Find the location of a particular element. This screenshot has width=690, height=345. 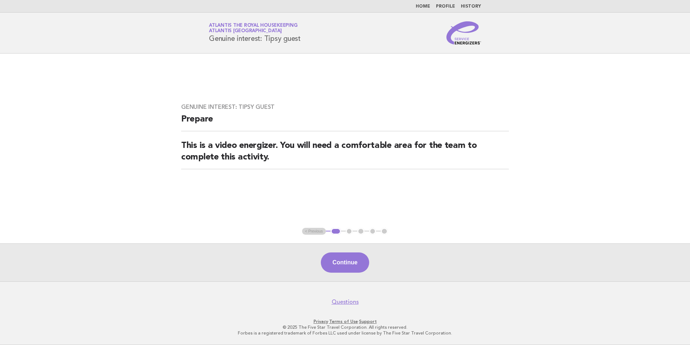

button: 1 is located at coordinates (336, 231).